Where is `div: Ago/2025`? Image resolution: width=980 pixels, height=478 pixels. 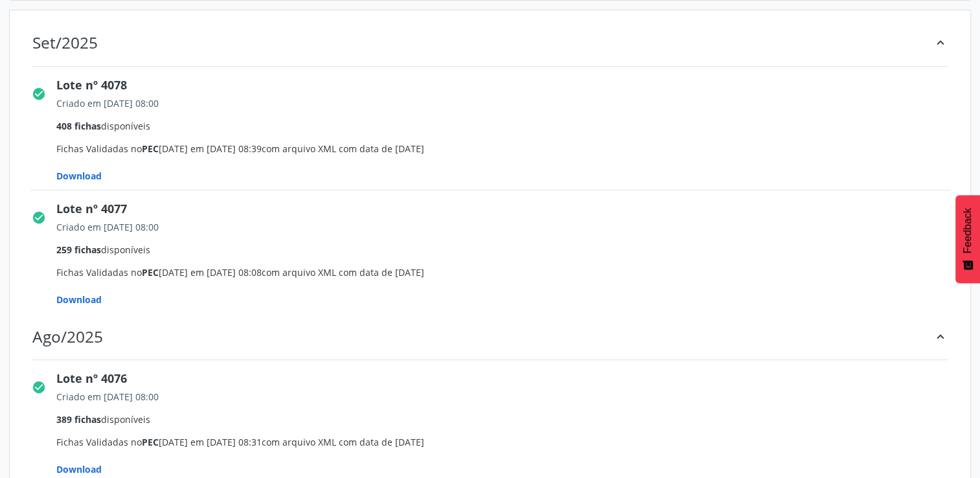
div: Ago/2025 is located at coordinates (68, 336).